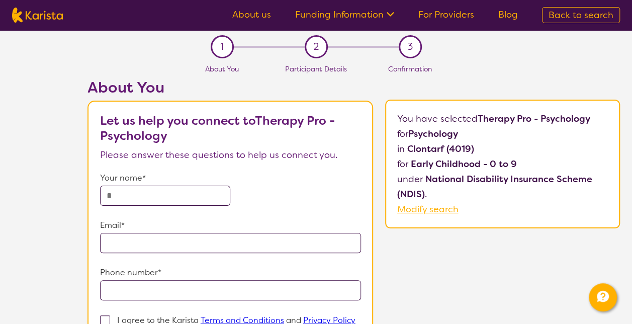  What do you see at coordinates (230, 155) in the screenshot?
I see `p: Please answer these questions to help us connect you.` at bounding box center [230, 155].